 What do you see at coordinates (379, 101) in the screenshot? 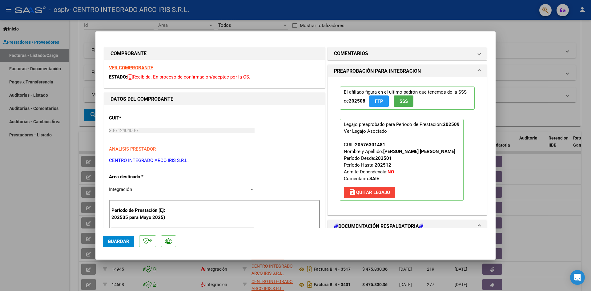
I see `button: FTP` at bounding box center [379, 101].